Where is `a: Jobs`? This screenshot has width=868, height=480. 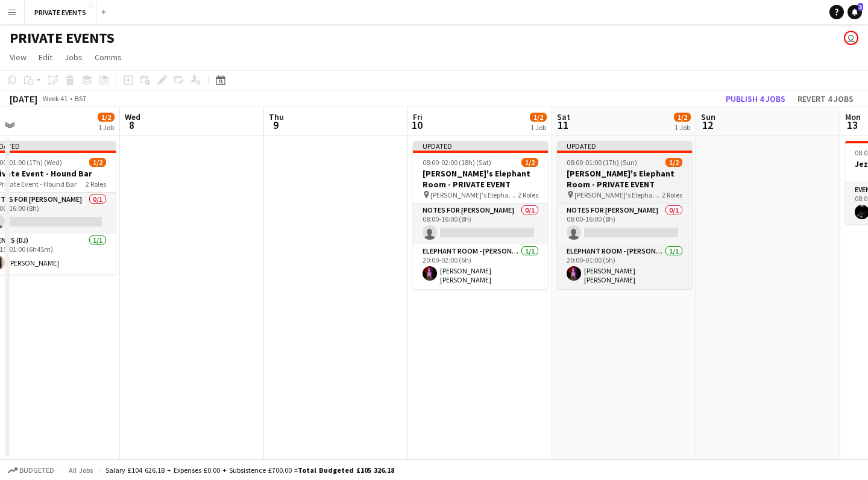 a: Jobs is located at coordinates (73, 57).